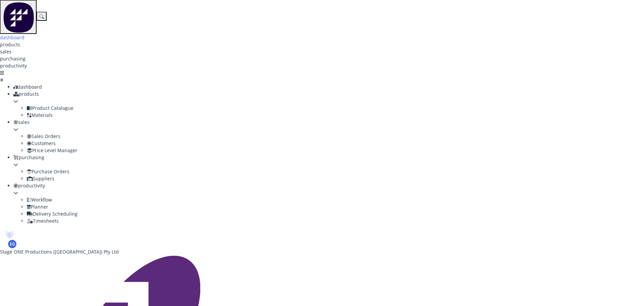  What do you see at coordinates (336, 115) in the screenshot?
I see `div: Materials` at bounding box center [336, 115].